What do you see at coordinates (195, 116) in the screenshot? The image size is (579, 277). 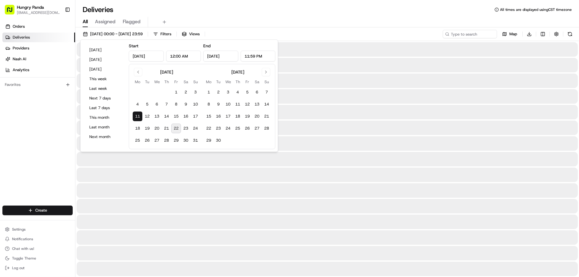 I see `button: 17` at bounding box center [195, 116].